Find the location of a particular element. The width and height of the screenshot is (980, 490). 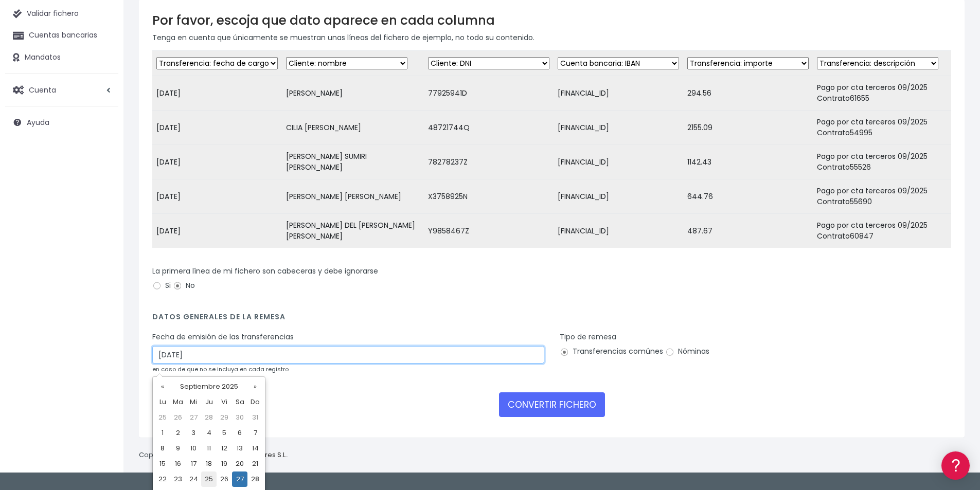

button: Contáctanos is located at coordinates (103, 284).